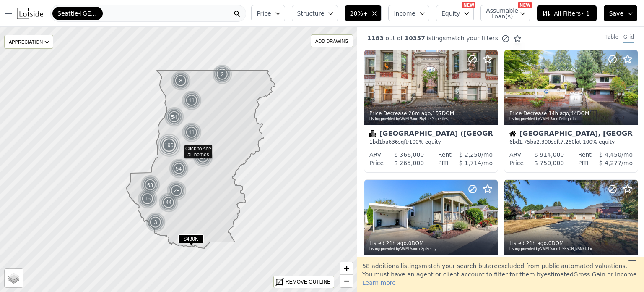  Describe the element at coordinates (375, 38) in the screenshot. I see `span: 1183` at that location.